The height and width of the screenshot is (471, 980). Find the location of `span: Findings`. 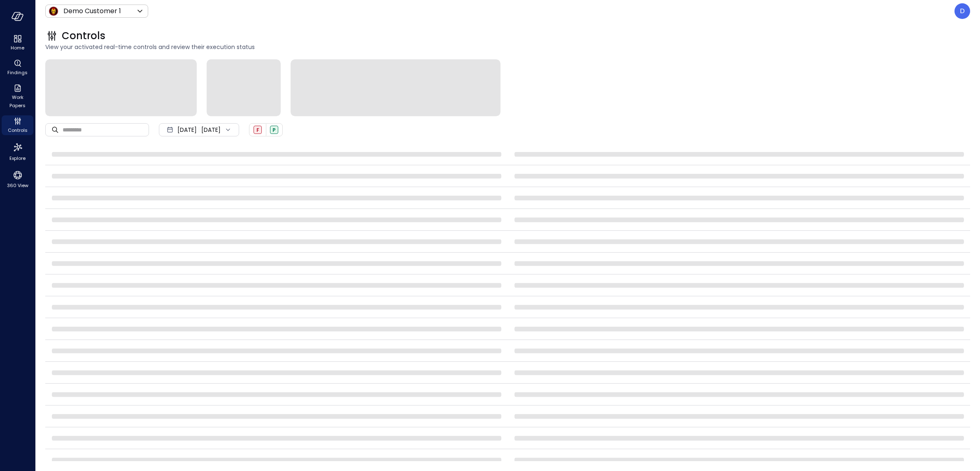

span: Findings is located at coordinates (18, 72).